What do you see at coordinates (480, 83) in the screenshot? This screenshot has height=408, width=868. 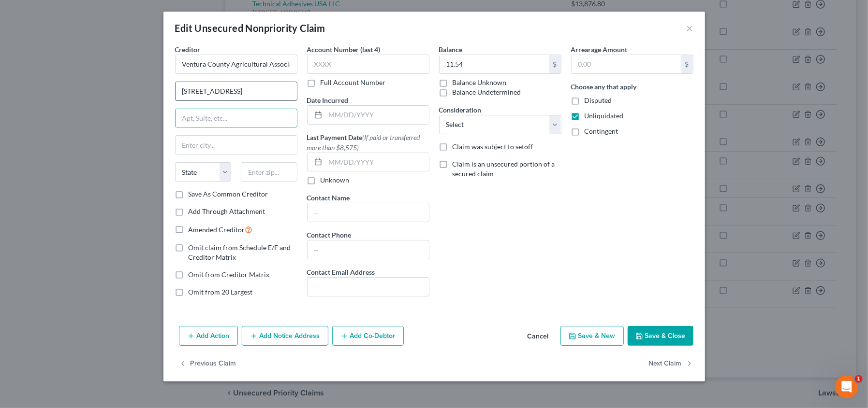 I see `label: Balance Unknown` at bounding box center [480, 83].